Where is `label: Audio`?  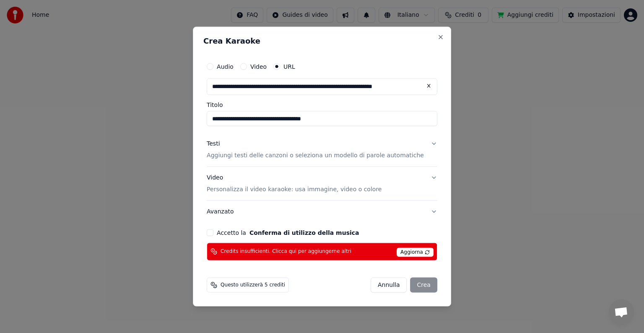 label: Audio is located at coordinates (225, 67).